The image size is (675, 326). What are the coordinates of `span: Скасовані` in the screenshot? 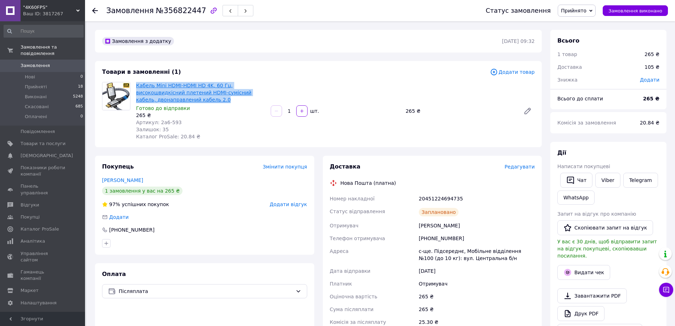 It's located at (37, 107).